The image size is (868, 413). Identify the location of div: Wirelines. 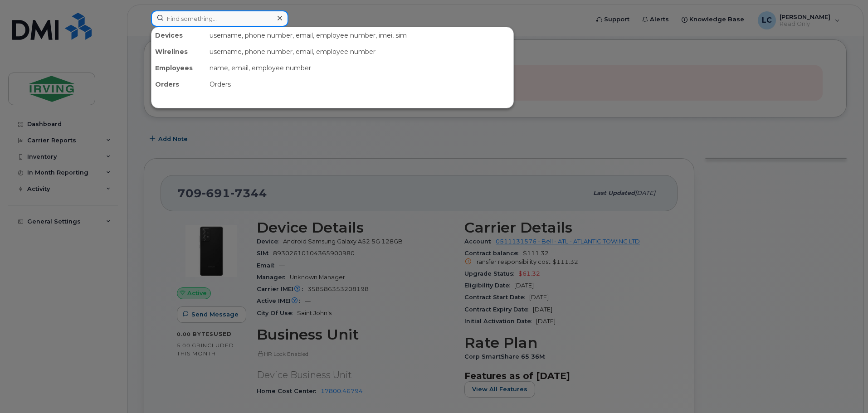
(179, 51).